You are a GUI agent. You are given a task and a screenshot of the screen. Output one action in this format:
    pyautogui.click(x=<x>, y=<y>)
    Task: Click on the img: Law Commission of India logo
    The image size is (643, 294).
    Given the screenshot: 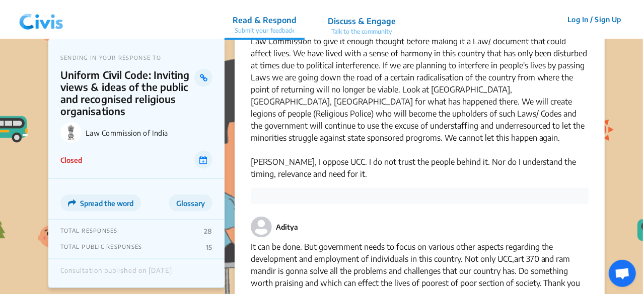 What is the action you would take?
    pyautogui.click(x=71, y=133)
    